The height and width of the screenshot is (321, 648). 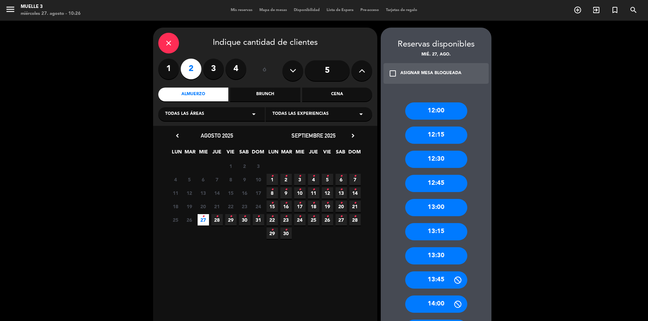 What do you see at coordinates (217, 136) in the screenshot?
I see `span: agosto 2025` at bounding box center [217, 136].